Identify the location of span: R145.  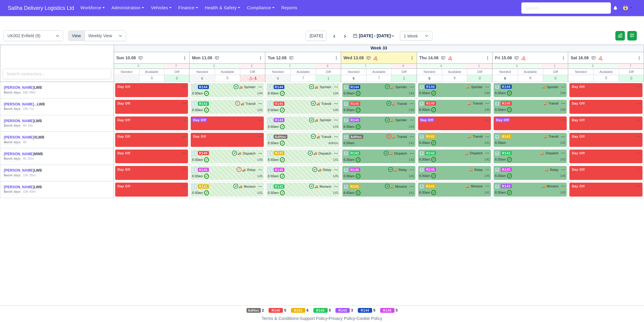
(430, 169).